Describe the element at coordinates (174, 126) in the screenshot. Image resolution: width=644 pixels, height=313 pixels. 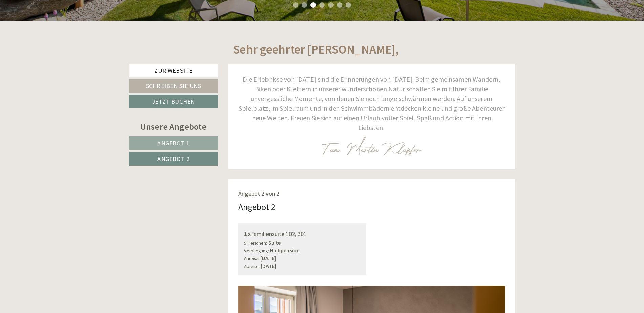
I see `div: Unsere Angebote` at that location.